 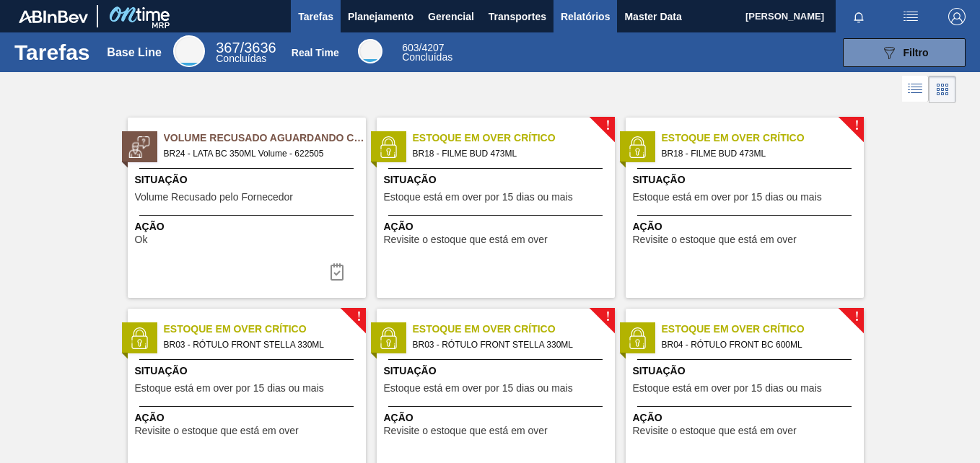 What do you see at coordinates (423, 48) in the screenshot?
I see `span: / 4207` at bounding box center [423, 48].